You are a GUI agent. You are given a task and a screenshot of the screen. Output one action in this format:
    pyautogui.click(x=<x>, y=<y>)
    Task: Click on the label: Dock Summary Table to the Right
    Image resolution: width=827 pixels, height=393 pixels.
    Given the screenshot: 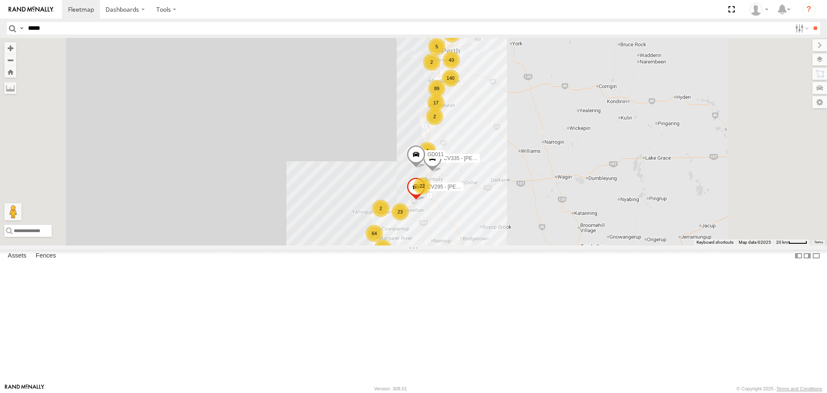 What is the action you would take?
    pyautogui.click(x=808, y=256)
    